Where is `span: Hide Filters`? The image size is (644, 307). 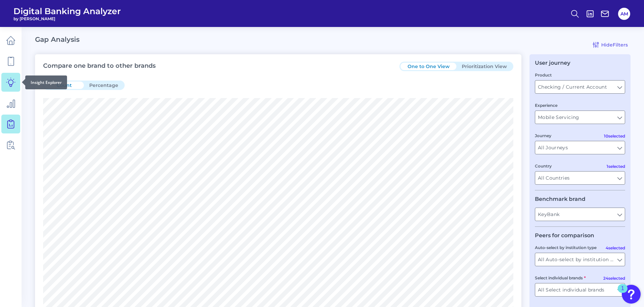 span: Hide Filters is located at coordinates (615, 45).